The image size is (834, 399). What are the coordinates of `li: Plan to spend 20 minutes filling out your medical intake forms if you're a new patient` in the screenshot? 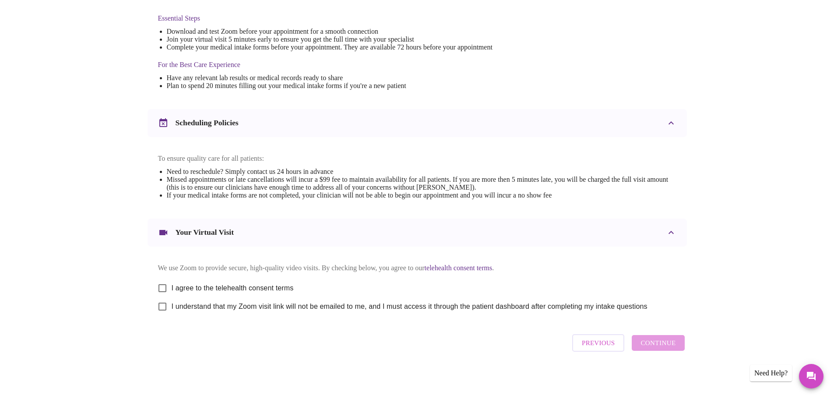 It's located at (330, 86).